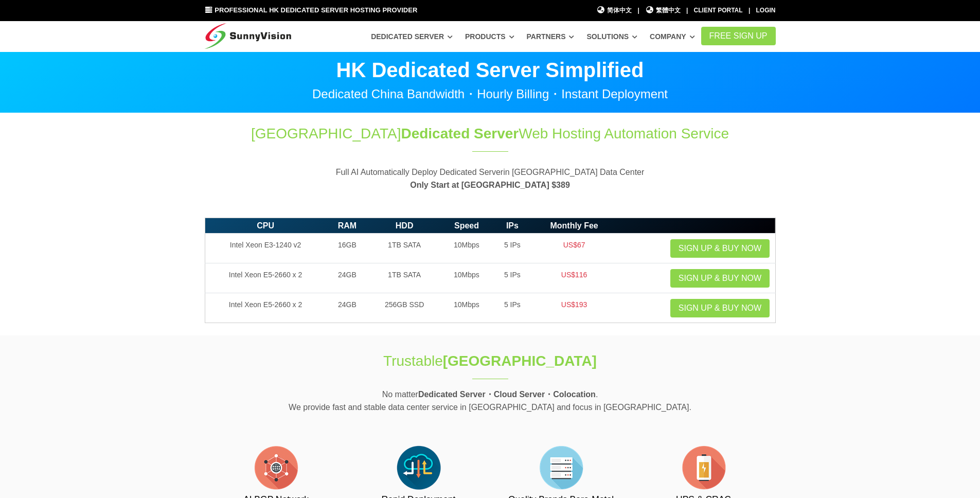 Image resolution: width=980 pixels, height=498 pixels. Describe the element at coordinates (766, 11) in the screenshot. I see `a: Login` at that location.